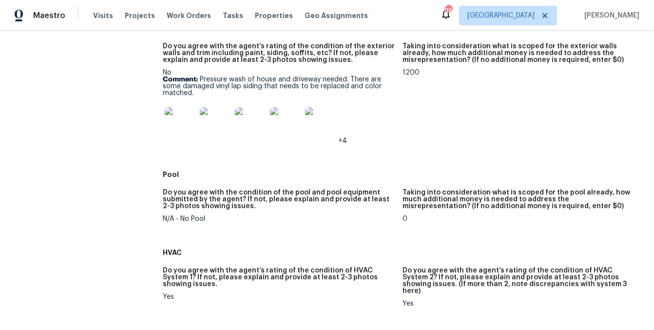 Image resolution: width=654 pixels, height=330 pixels. What do you see at coordinates (518, 281) in the screenshot?
I see `h5: Do you agree with the agent’s rating of the condition of HVAC System 2? If not, please explain an...` at bounding box center [518, 281].